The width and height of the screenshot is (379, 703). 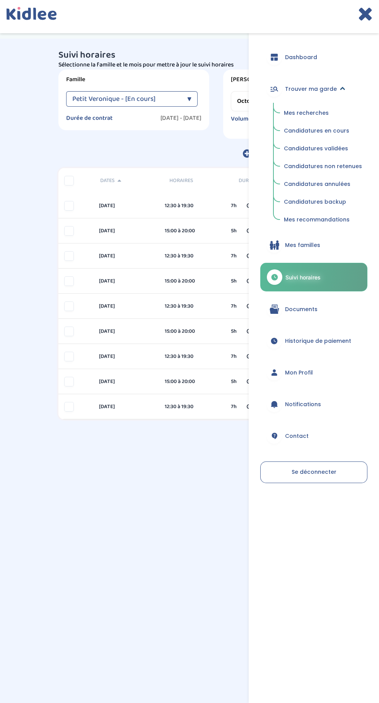 What do you see at coordinates (323, 166) in the screenshot?
I see `span: Candidatures non retenues` at bounding box center [323, 166].